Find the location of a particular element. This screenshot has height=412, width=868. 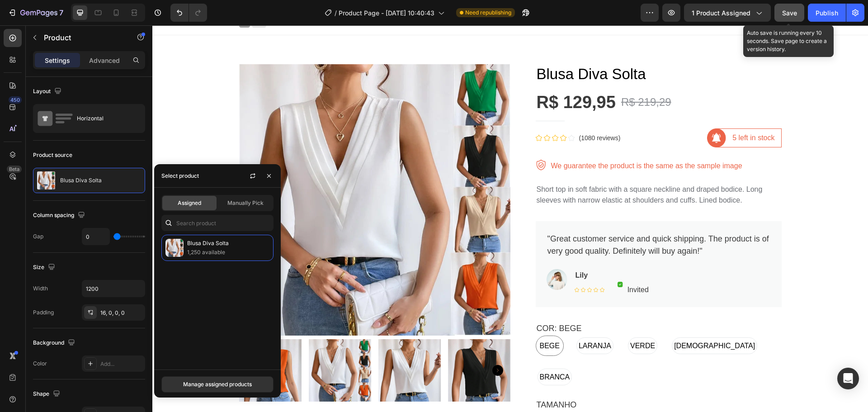

div: Select product is located at coordinates (180, 176).